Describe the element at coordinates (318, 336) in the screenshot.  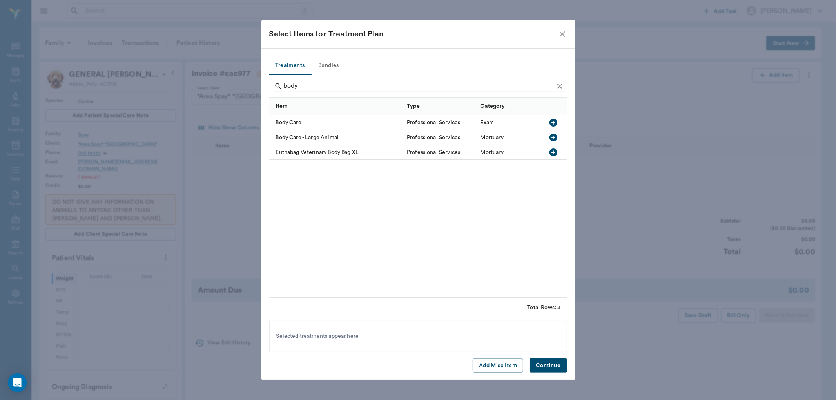
I see `span: Selected treatments appear here` at that location.